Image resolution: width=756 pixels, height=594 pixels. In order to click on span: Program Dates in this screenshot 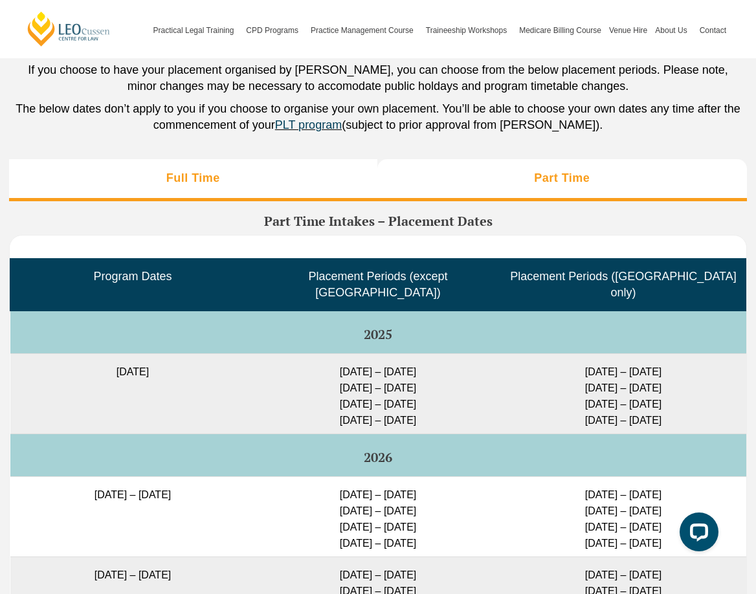, I will do `click(132, 276)`.